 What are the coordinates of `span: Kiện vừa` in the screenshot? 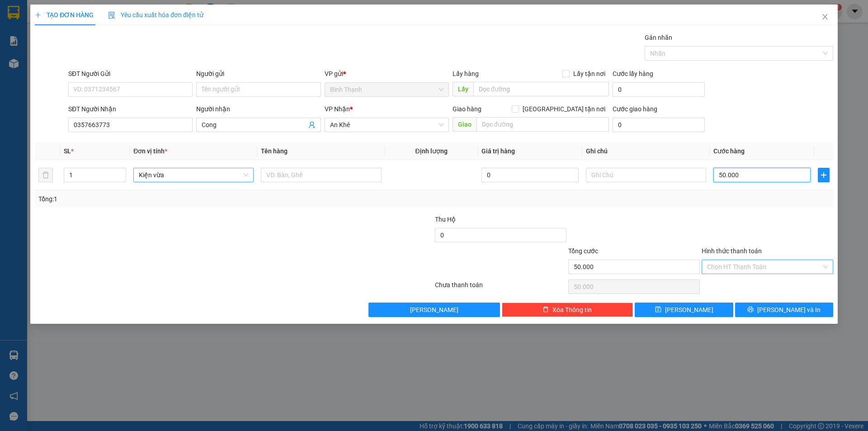 It's located at (193, 175).